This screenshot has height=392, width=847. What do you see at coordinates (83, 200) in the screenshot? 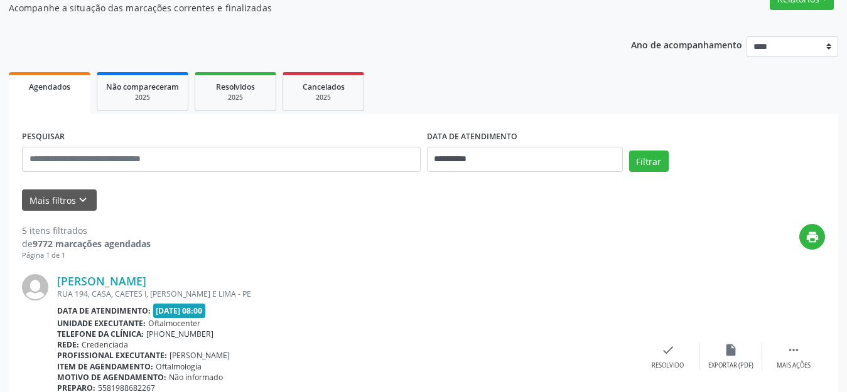
I see `i: keyboard_arrow_down` at bounding box center [83, 200].